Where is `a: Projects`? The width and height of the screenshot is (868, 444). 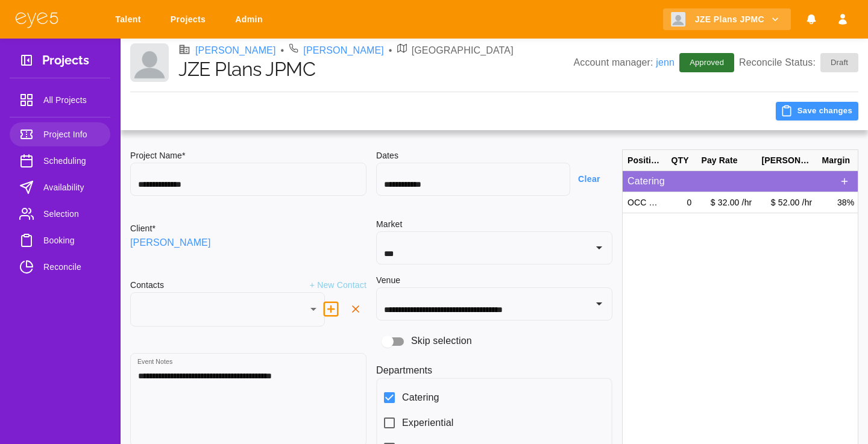
a: Projects is located at coordinates (190, 19).